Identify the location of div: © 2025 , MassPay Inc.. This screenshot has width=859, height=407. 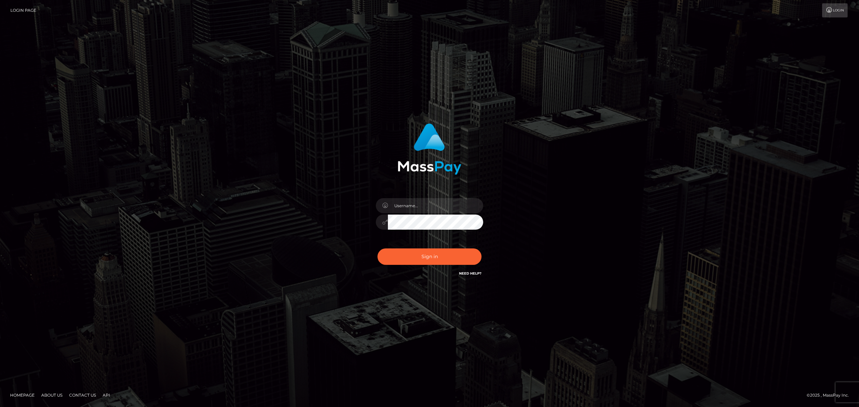
(830, 396).